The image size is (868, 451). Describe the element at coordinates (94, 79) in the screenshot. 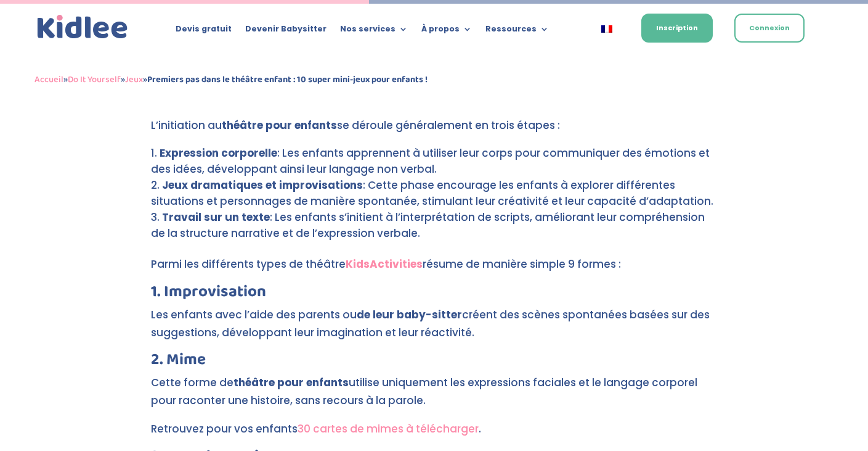

I see `a: Do It Yourself` at that location.